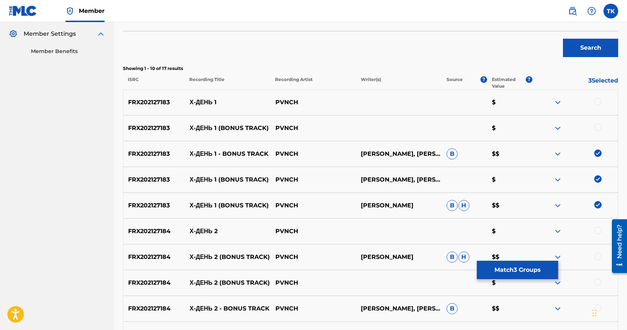 The width and height of the screenshot is (627, 330). I want to click on a: Member Benefits, so click(68, 51).